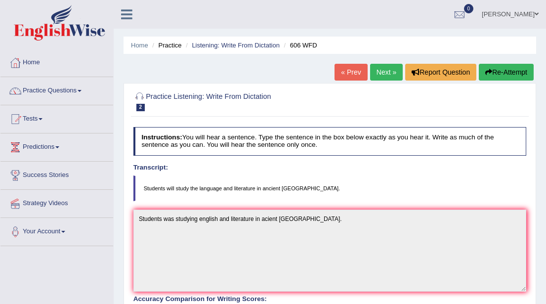 The width and height of the screenshot is (546, 304). Describe the element at coordinates (386, 72) in the screenshot. I see `a: Next »` at that location.